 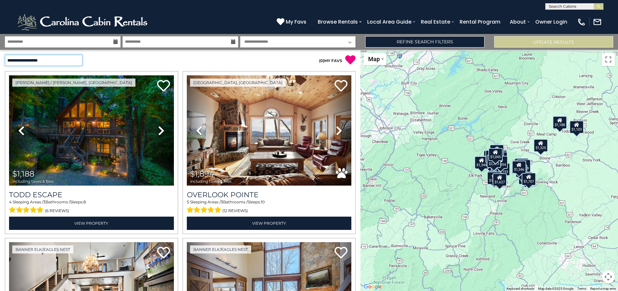 What do you see at coordinates (541, 146) in the screenshot?
I see `div: $1,325` at bounding box center [541, 146].